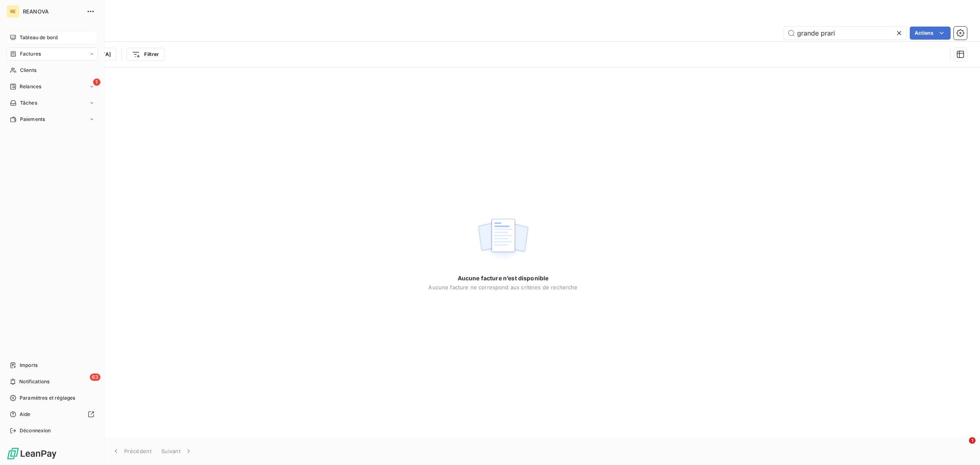 The height and width of the screenshot is (465, 980). I want to click on img: empty state, so click(503, 239).